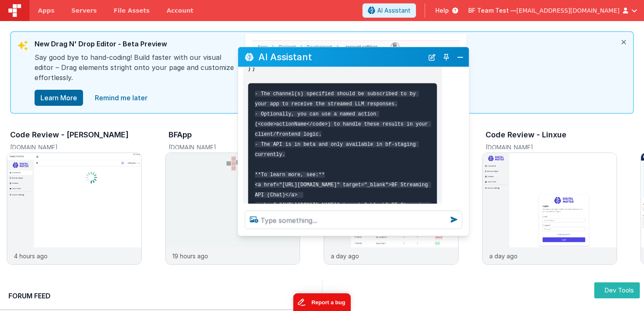 The height and width of the screenshot is (311, 644). I want to click on span: AI Assistant, so click(393, 10).